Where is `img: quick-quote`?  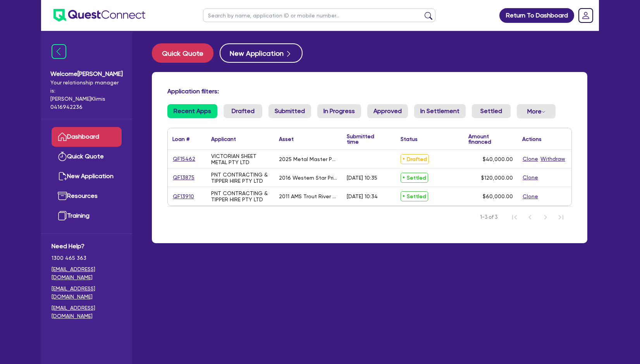 img: quick-quote is located at coordinates (62, 157).